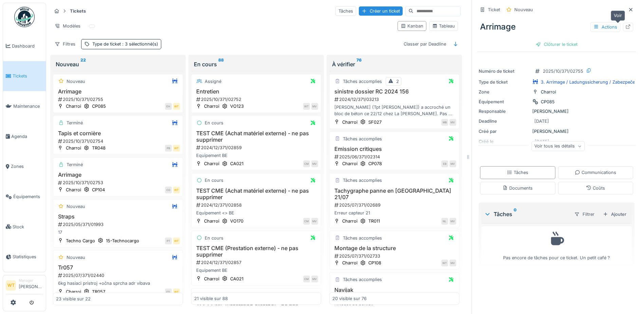 This screenshot has height=314, width=644. I want to click on div: 2024/12/371/02858, so click(257, 205).